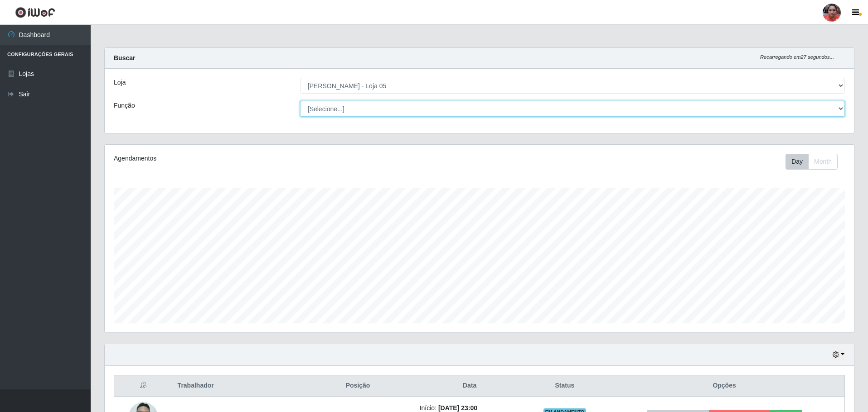  Describe the element at coordinates (119, 83) in the screenshot. I see `label: Loja` at that location.